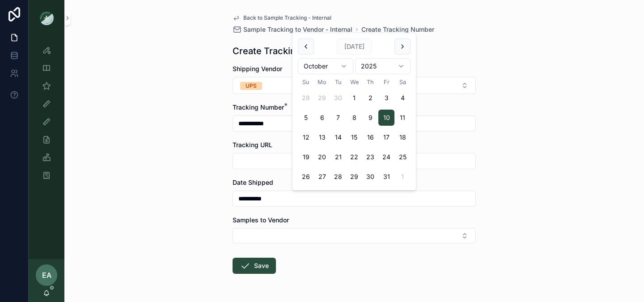 This screenshot has height=302, width=644. I want to click on div: UPS, so click(251, 86).